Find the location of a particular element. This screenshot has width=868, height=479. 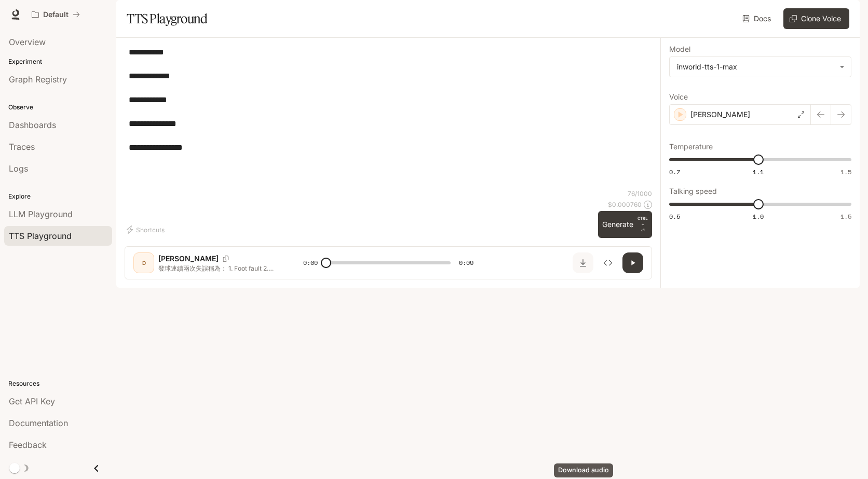

p: CTRL + is located at coordinates (643, 222).